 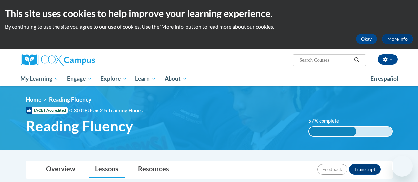 What do you see at coordinates (39, 79) in the screenshot?
I see `span: My Learning` at bounding box center [39, 79].